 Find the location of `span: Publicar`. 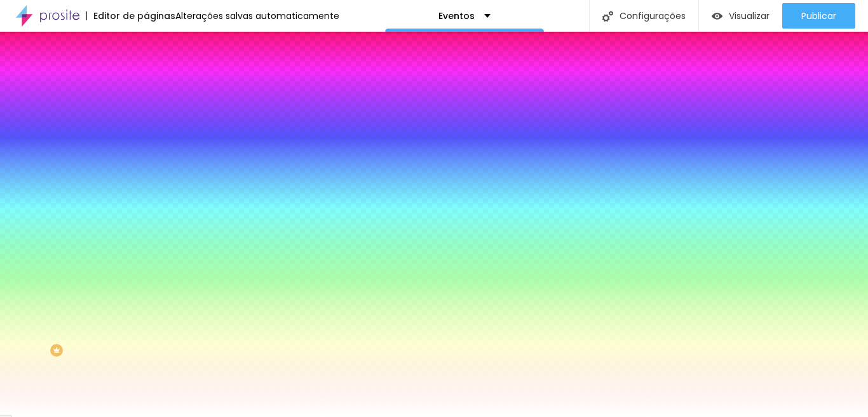

span: Publicar is located at coordinates (819, 16).